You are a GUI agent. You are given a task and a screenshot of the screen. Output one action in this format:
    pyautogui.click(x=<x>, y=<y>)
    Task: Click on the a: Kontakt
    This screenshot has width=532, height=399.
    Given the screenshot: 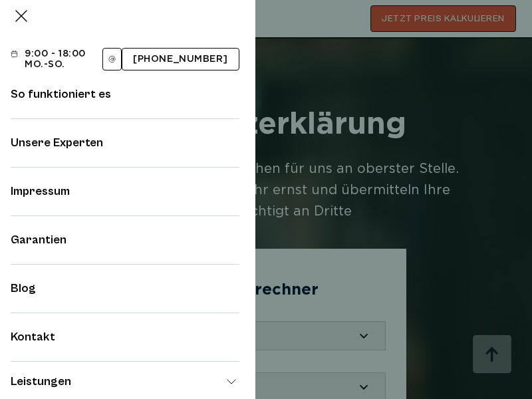 What is the action you would take?
    pyautogui.click(x=32, y=336)
    